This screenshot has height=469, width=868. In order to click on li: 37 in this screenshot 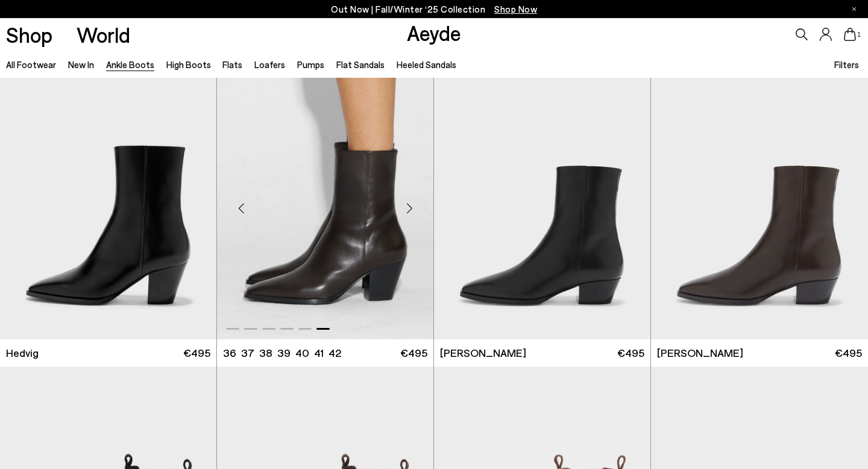, I will do `click(247, 352)`.